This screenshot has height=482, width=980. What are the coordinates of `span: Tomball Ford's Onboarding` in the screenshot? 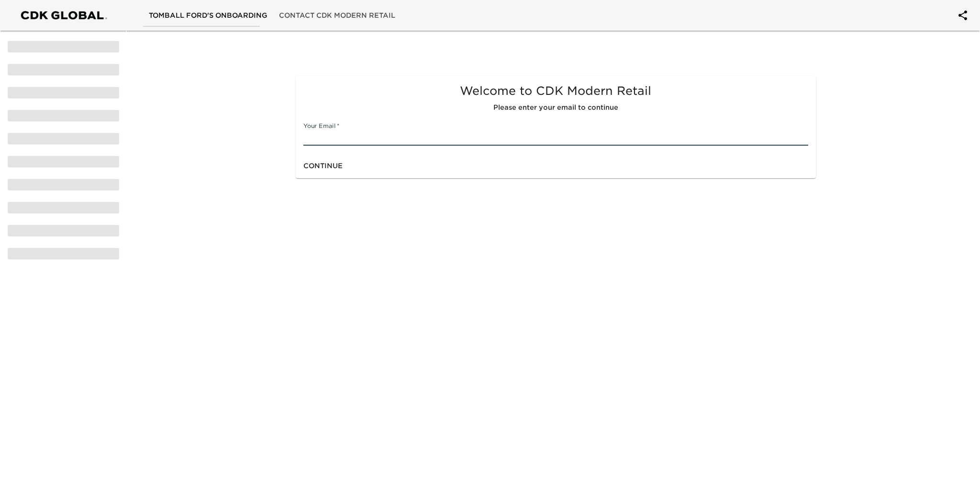 It's located at (209, 15).